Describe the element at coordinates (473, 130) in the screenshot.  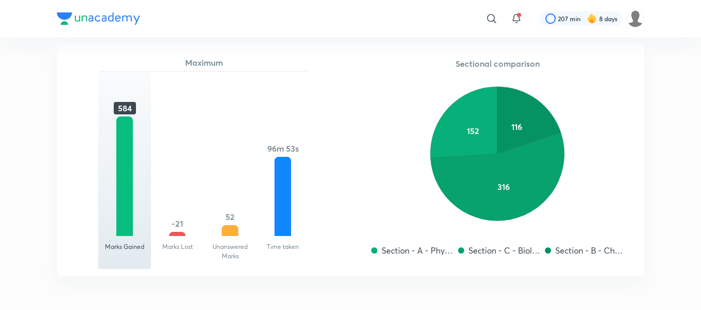
I see `text: 152` at that location.